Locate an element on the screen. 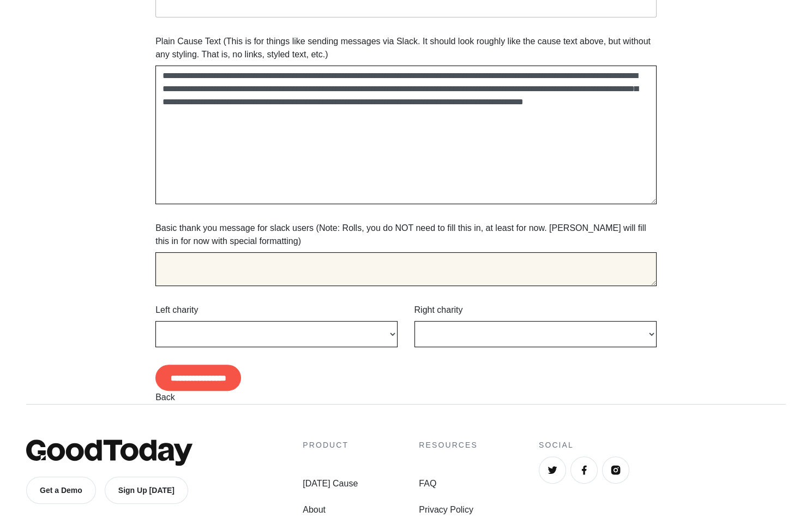 The width and height of the screenshot is (812, 523). h4: Resources is located at coordinates (448, 445).